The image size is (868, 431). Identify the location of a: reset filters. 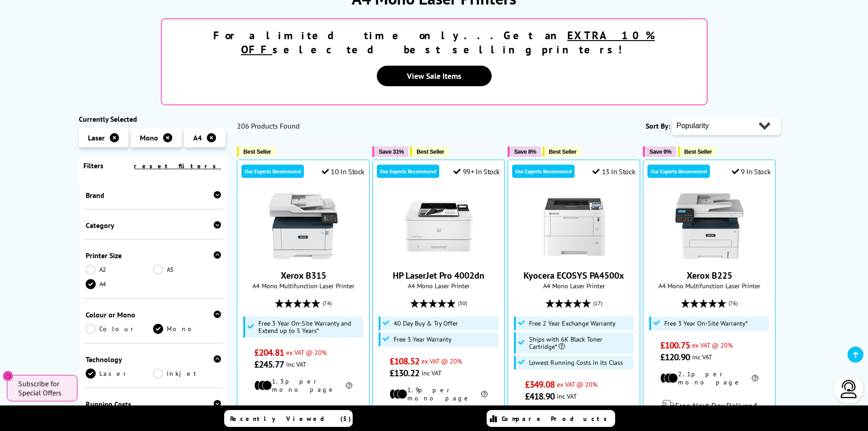
(177, 166).